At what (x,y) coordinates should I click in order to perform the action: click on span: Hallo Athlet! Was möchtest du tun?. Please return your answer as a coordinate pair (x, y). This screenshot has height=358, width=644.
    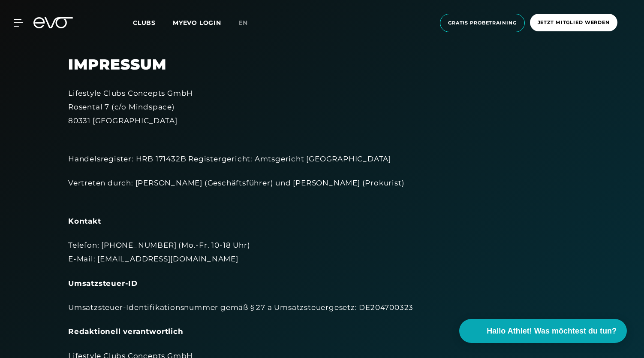
    Looking at the image, I should click on (552, 331).